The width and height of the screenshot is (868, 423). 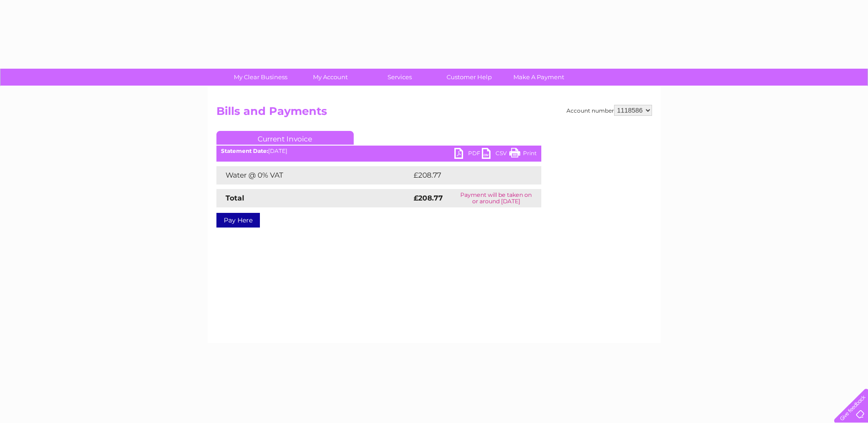 I want to click on b: Statement Date:, so click(x=244, y=150).